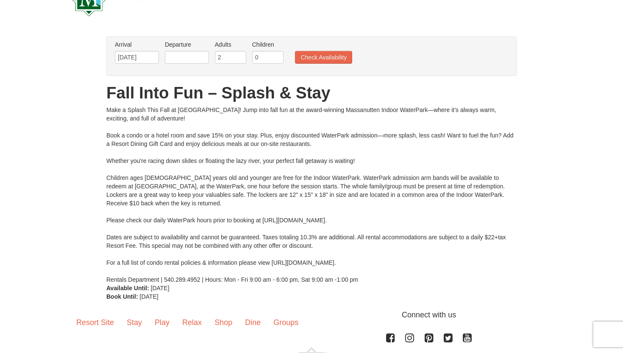  Describe the element at coordinates (128, 288) in the screenshot. I see `strong: Available Until:` at that location.